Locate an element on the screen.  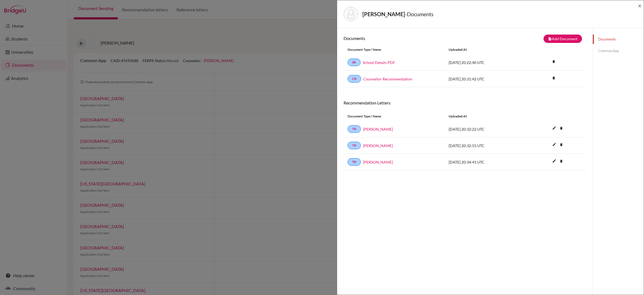
button: Close is located at coordinates (640, 5).